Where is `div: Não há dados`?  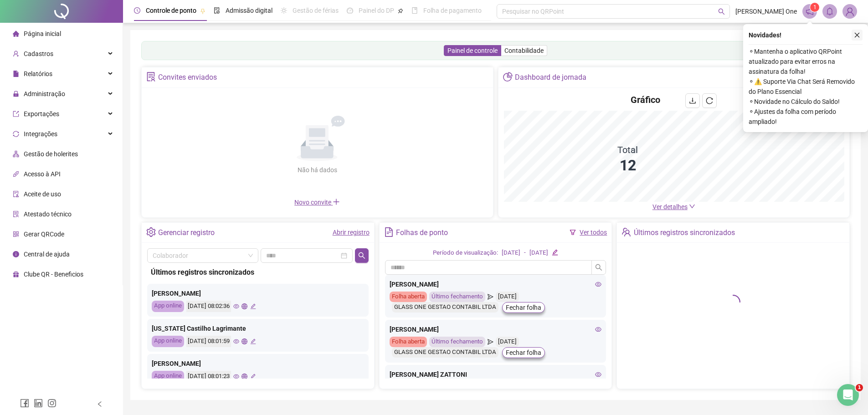
div: Não há dados is located at coordinates (317, 169).